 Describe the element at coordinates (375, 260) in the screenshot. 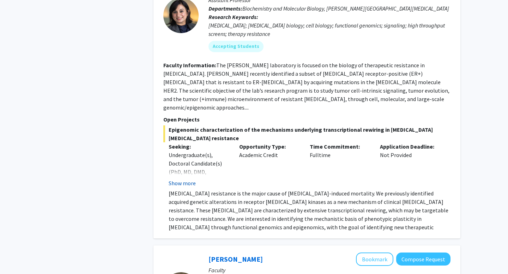

I see `button: Add Chen Li to Bookmarks` at that location.